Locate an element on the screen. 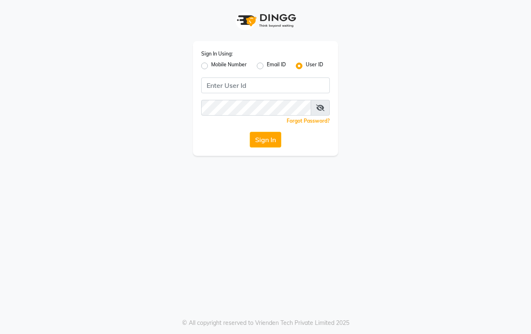 The height and width of the screenshot is (334, 531). img: logo1.svg is located at coordinates (265, 20).